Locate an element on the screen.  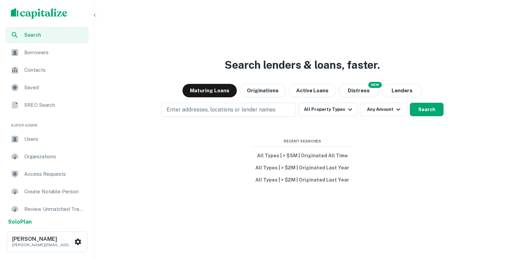
button: Enter addresses, locations or lender names is located at coordinates (228, 110).